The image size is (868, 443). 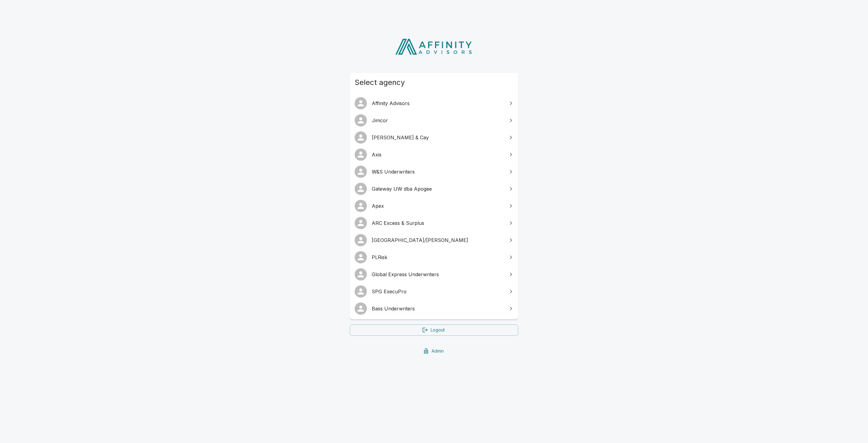 What do you see at coordinates (438, 257) in the screenshot?
I see `span: PLRisk` at bounding box center [438, 257].